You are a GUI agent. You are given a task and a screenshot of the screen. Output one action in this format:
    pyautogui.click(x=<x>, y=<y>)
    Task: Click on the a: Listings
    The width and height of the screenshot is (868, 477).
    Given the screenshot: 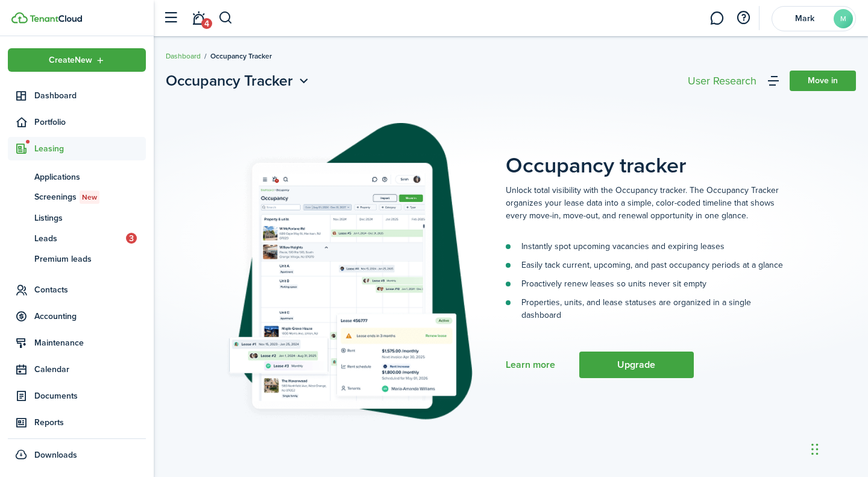 What is the action you would take?
    pyautogui.click(x=77, y=218)
    